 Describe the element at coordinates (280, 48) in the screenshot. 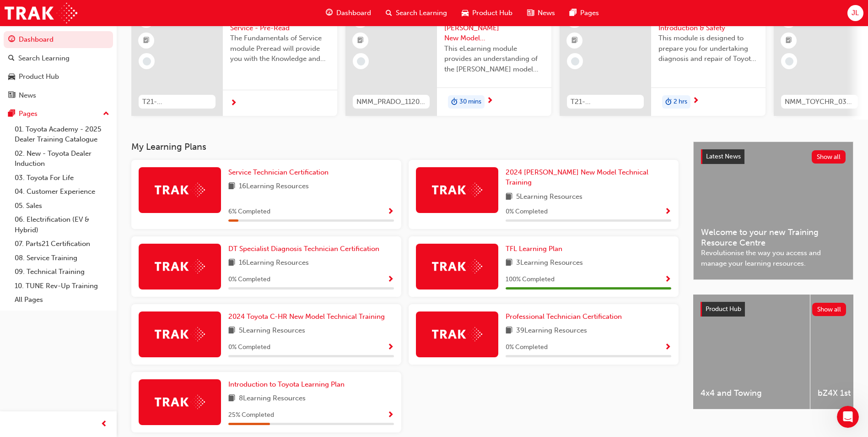

I see `span: The Fundamentals of Service module Preread will provide you with the Knowledge and Understanding ...` at that location.